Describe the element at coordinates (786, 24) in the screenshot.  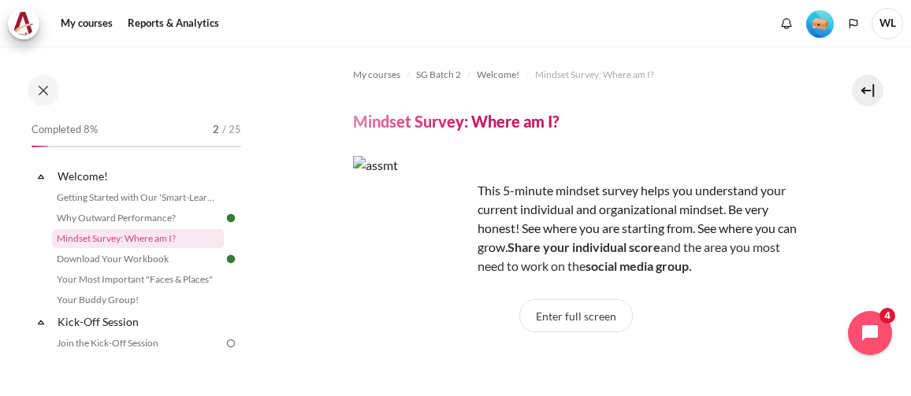
I see `div: Show notification window with no new notifications` at that location.